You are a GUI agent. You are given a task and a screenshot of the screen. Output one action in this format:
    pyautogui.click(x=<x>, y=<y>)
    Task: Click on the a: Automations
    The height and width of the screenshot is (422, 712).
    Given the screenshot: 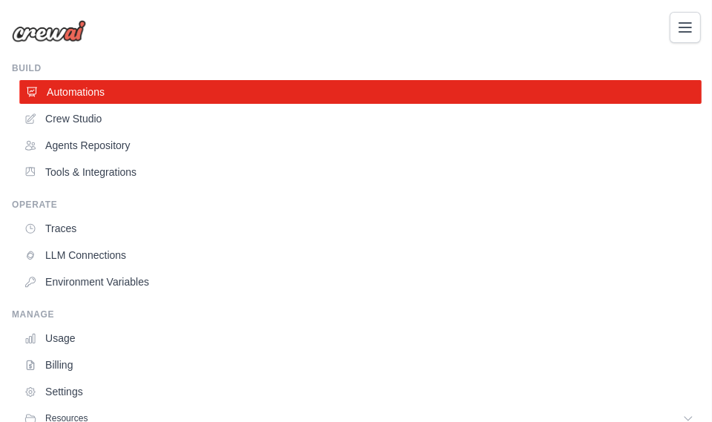 What is the action you would take?
    pyautogui.click(x=360, y=92)
    